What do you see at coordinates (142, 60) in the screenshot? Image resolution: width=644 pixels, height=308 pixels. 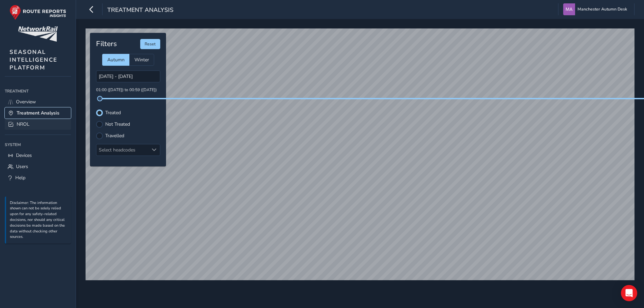 I see `div: Winter` at bounding box center [142, 60].